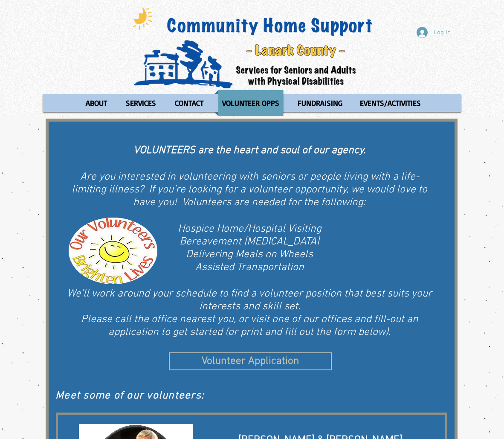  What do you see at coordinates (130, 396) in the screenshot?
I see `span: Meet some of our volunteers:` at bounding box center [130, 396].